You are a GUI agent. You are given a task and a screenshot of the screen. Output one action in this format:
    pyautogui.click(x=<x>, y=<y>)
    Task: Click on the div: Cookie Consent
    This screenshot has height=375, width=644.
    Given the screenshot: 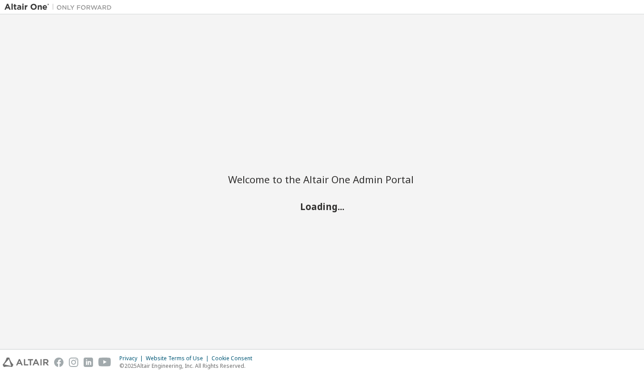 What is the action you would take?
    pyautogui.click(x=234, y=359)
    